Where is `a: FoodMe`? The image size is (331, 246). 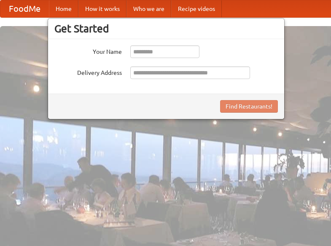
a: FoodMe is located at coordinates (24, 9).